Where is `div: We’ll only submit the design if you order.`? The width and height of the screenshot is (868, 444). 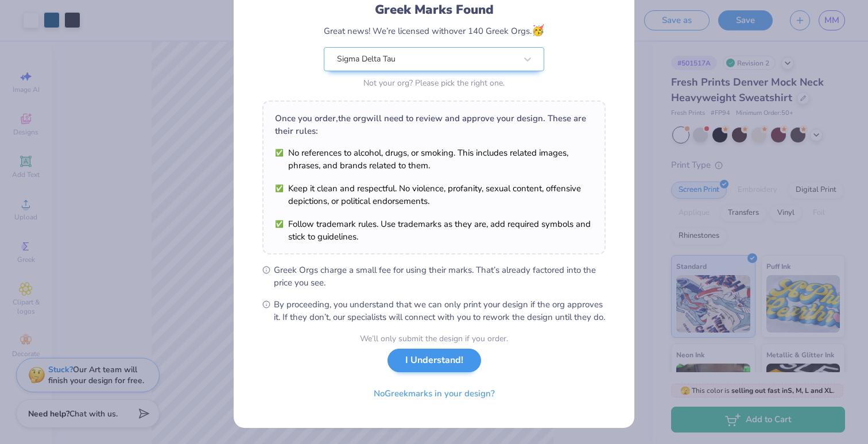
div: We’ll only submit the design if you order. is located at coordinates (434, 338).